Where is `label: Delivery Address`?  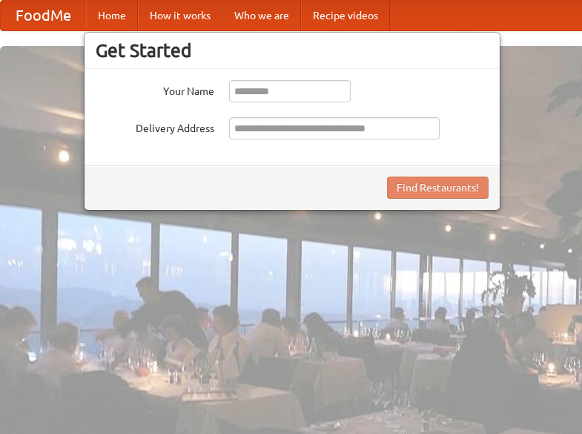
label: Delivery Address is located at coordinates (155, 126).